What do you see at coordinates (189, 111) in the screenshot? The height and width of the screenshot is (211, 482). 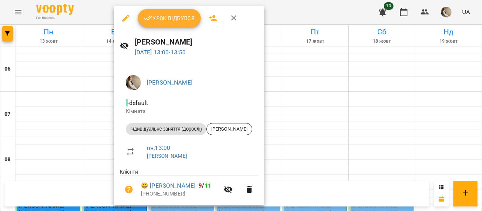 I see `p: Кімната` at bounding box center [189, 111].